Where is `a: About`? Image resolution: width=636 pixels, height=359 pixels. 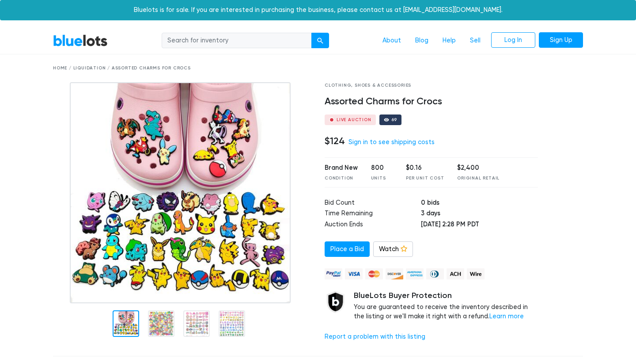 a: About is located at coordinates (392, 41).